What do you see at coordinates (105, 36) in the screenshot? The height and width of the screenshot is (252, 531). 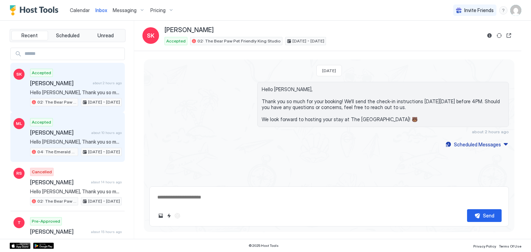 I see `button: Unread` at bounding box center [105, 36].